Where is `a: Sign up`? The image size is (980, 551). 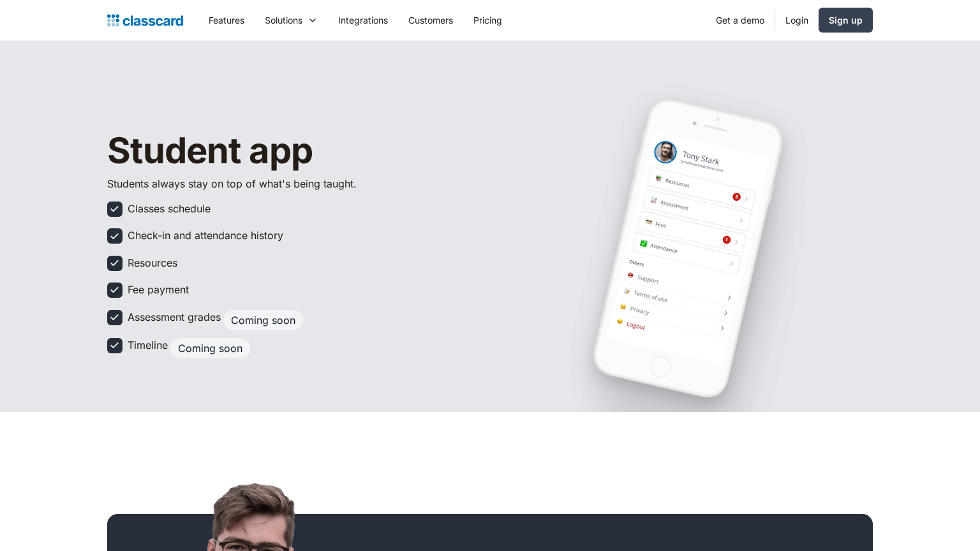
a: Sign up is located at coordinates (845, 20).